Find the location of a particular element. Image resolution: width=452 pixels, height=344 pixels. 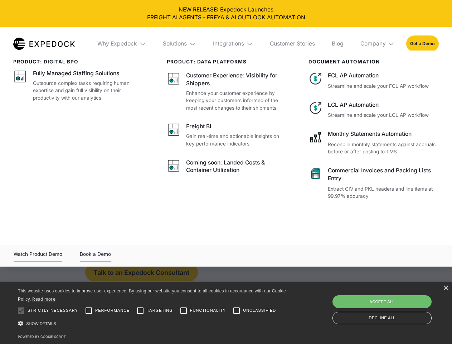

a: Read more is located at coordinates (44, 298).